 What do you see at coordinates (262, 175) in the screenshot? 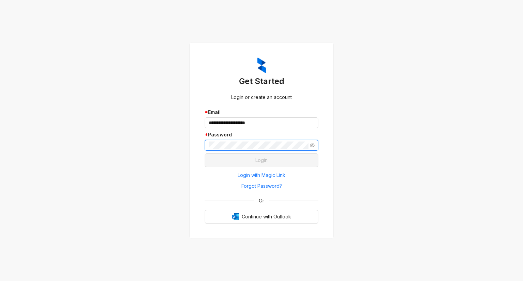
I see `span: Login with Magic Link` at bounding box center [262, 175].